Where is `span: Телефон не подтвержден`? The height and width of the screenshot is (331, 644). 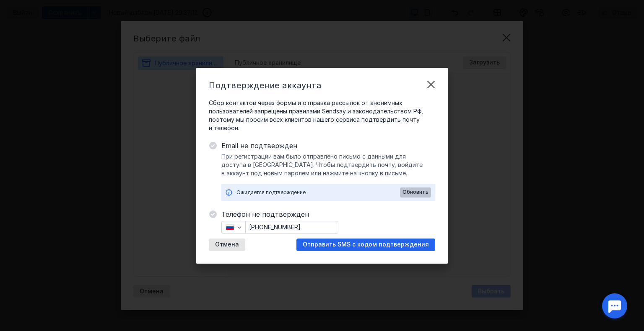 span: Телефон не подтвержден is located at coordinates (329, 214).